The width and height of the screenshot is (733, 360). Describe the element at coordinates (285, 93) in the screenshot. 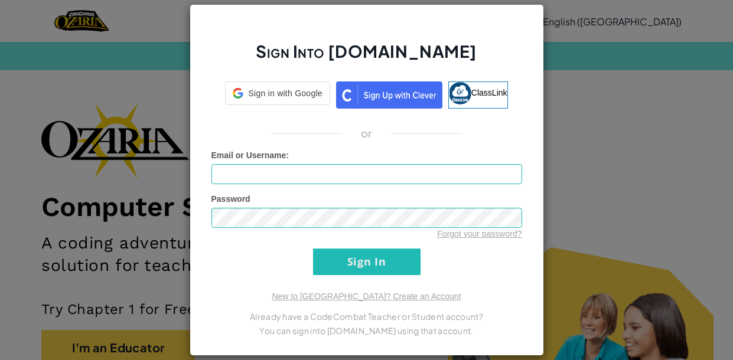

I see `span: Sign in with Google` at that location.